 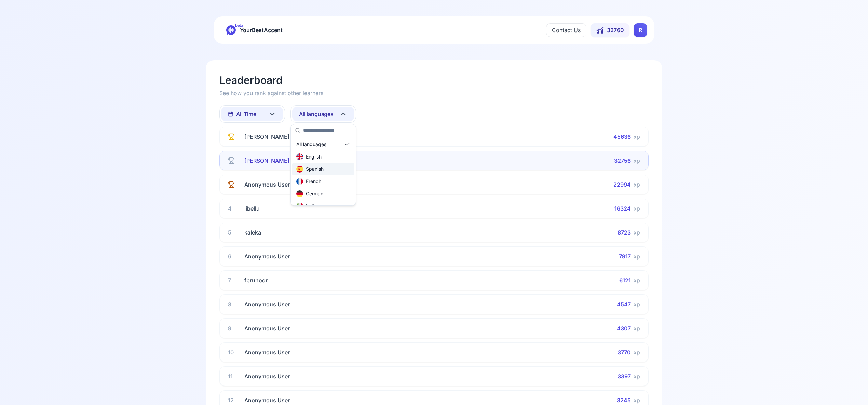 I want to click on img: de, so click(x=300, y=194).